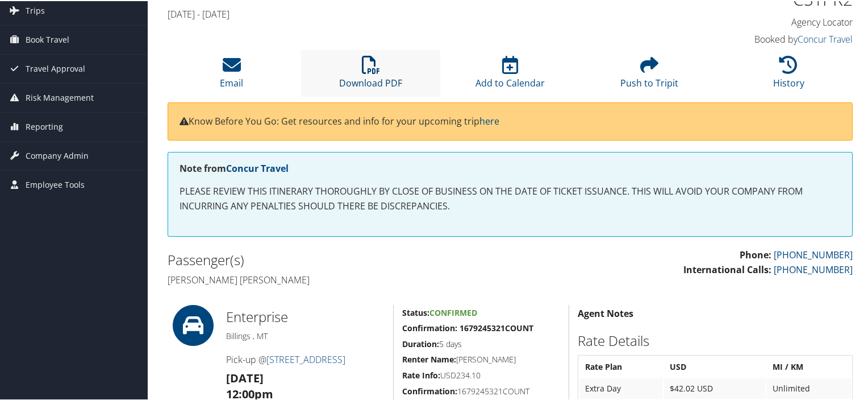  What do you see at coordinates (305, 335) in the screenshot?
I see `h5: Billings , MT` at bounding box center [305, 335].